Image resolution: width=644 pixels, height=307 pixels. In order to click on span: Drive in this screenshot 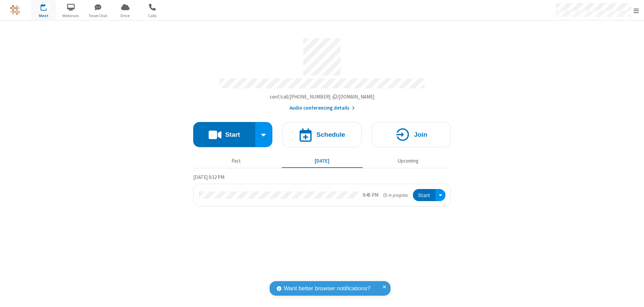, I will do `click(125, 16)`.